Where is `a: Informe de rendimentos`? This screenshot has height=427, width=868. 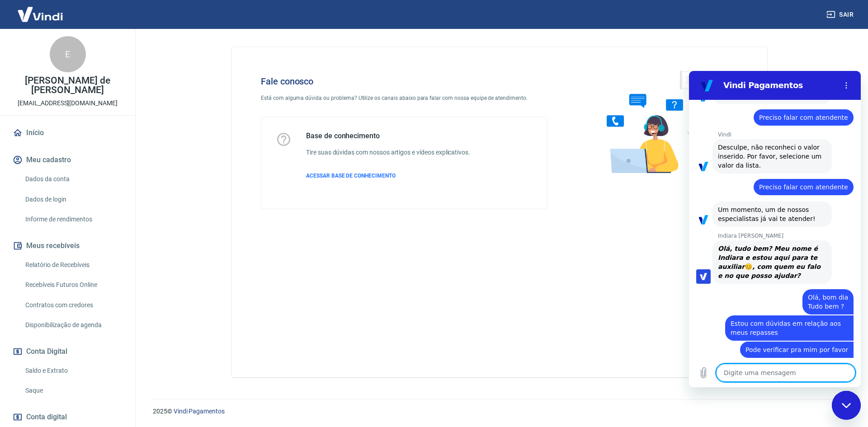
a: Informe de rendimentos is located at coordinates (72, 219).